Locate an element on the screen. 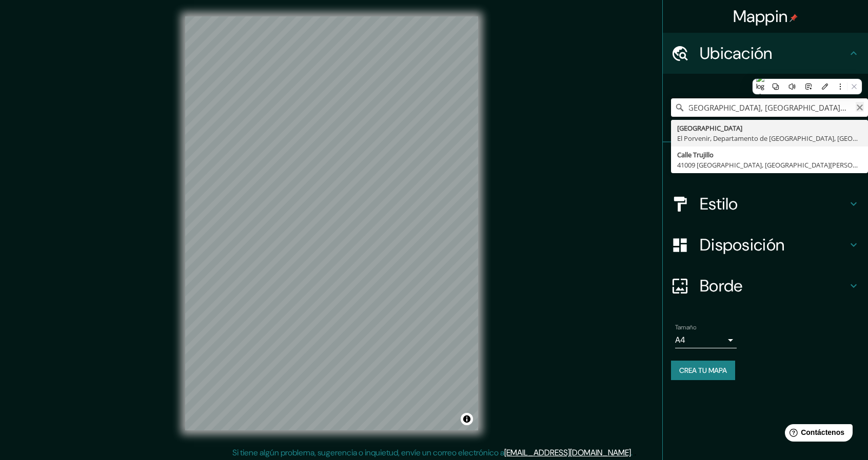 Image resolution: width=868 pixels, height=460 pixels. div: A4 is located at coordinates (706, 341).